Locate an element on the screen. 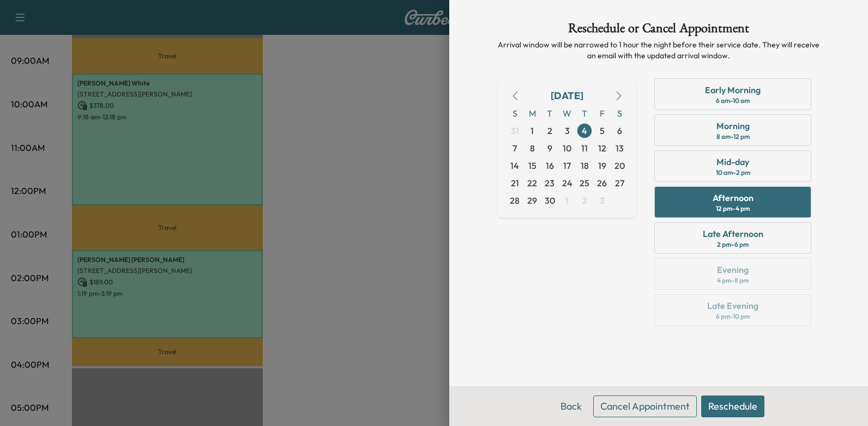 The width and height of the screenshot is (868, 426). div: 8 am - 12 pm is located at coordinates (732, 136).